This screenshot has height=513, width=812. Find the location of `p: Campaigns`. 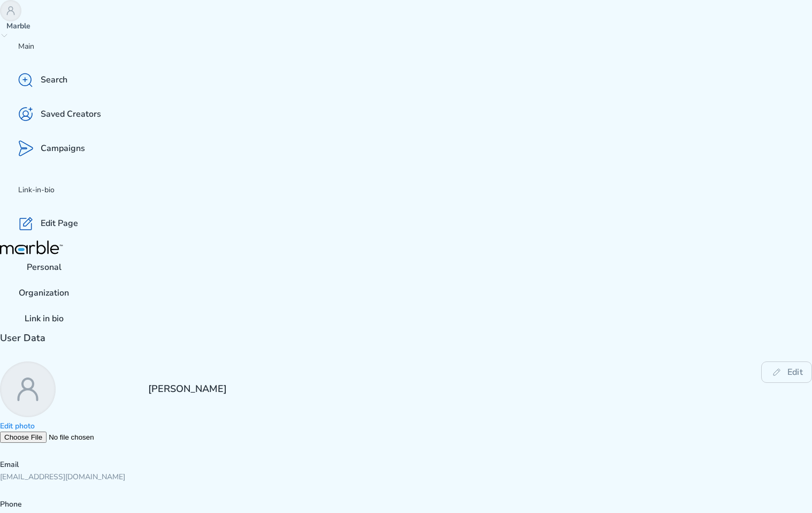

p: Campaigns is located at coordinates (63, 148).